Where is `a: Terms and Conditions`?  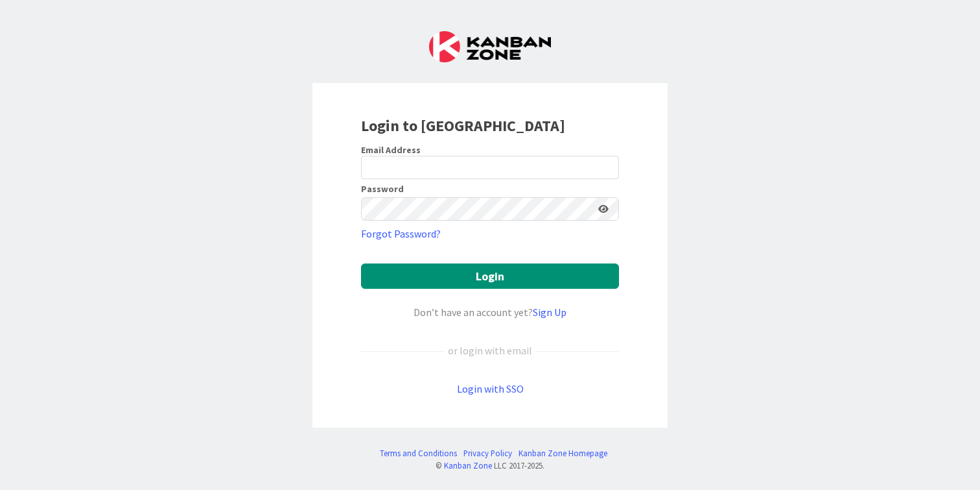 a: Terms and Conditions is located at coordinates (418, 453).